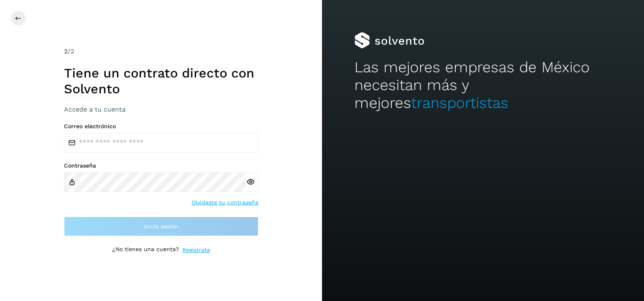 Image resolution: width=644 pixels, height=301 pixels. What do you see at coordinates (66, 51) in the screenshot?
I see `span: 2` at bounding box center [66, 51].